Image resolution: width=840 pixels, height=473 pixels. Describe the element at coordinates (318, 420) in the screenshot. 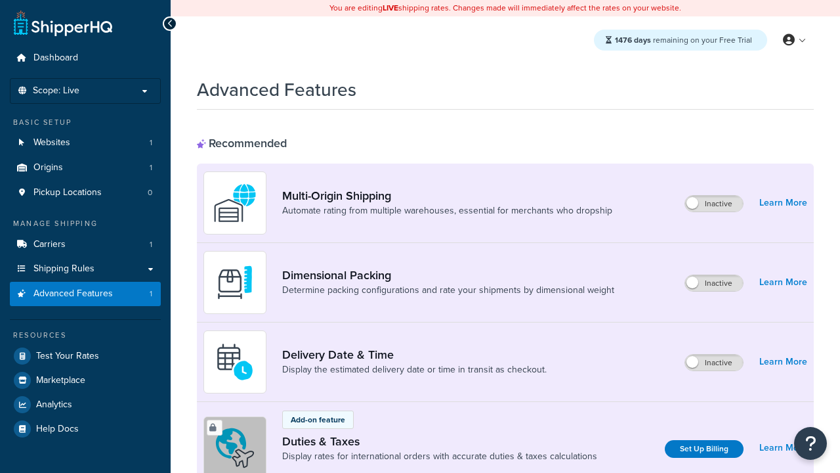

I see `p: Add-on feature` at that location.